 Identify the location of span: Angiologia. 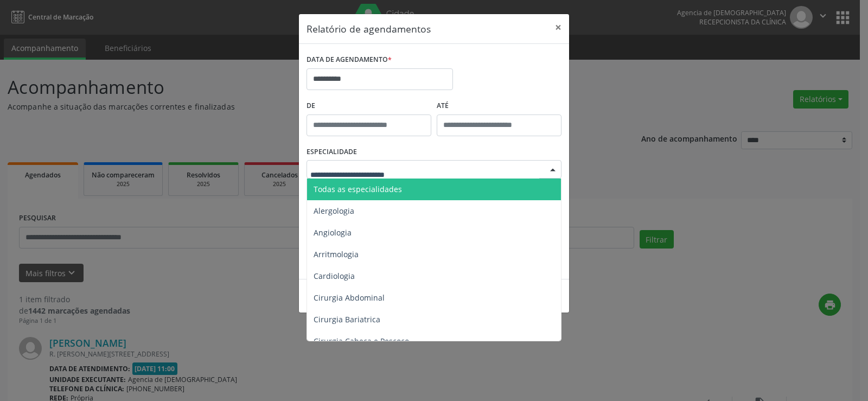
(333, 232).